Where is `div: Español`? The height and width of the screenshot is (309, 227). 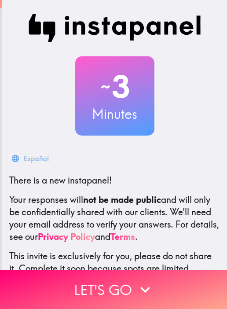
div: Español is located at coordinates (36, 158).